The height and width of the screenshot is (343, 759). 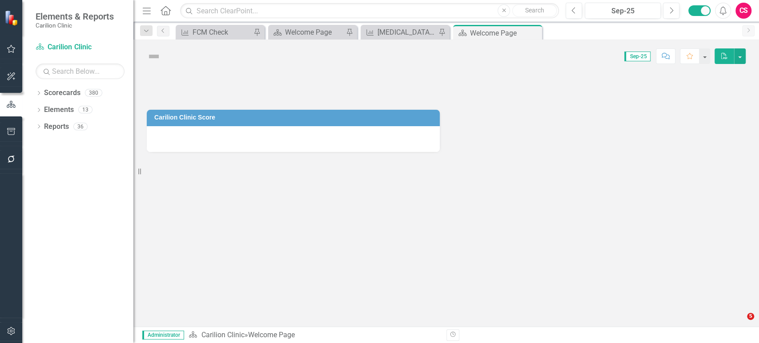 What do you see at coordinates (535, 11) in the screenshot?
I see `button: Search` at bounding box center [535, 11].